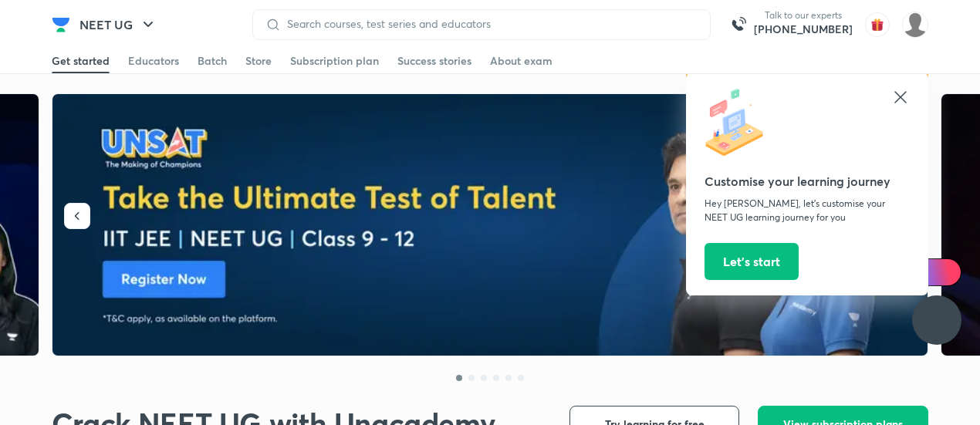 The image size is (980, 425). Describe the element at coordinates (803, 15) in the screenshot. I see `p: Talk to our experts` at that location.